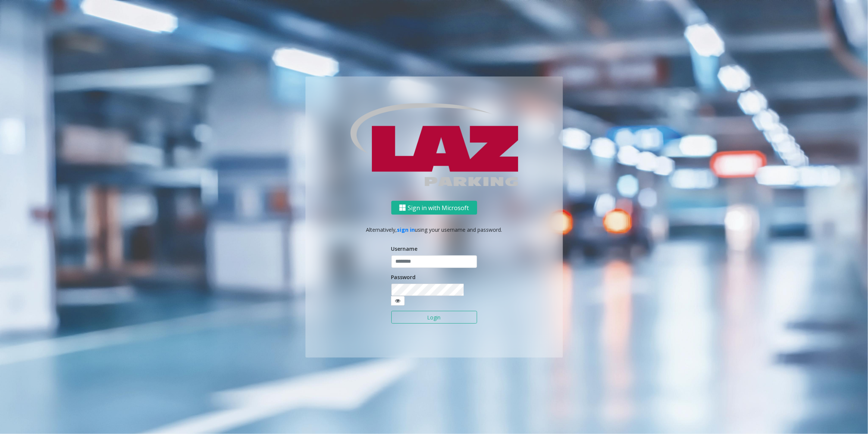 This screenshot has height=434, width=868. I want to click on a: sign in, so click(406, 230).